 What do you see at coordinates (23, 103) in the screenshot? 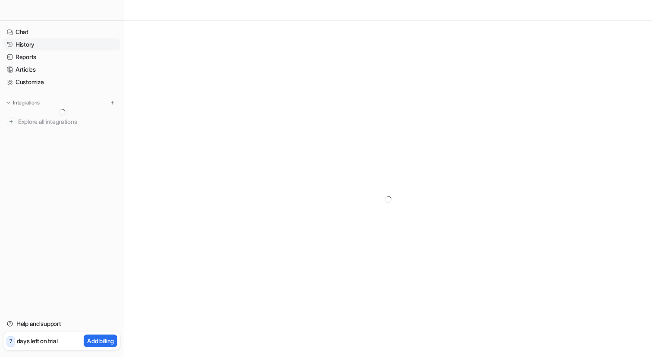
I see `button: Integrations` at bounding box center [23, 103].